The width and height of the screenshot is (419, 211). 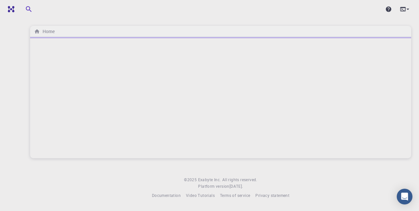 What do you see at coordinates (10, 9) in the screenshot?
I see `img: logo` at bounding box center [10, 9].